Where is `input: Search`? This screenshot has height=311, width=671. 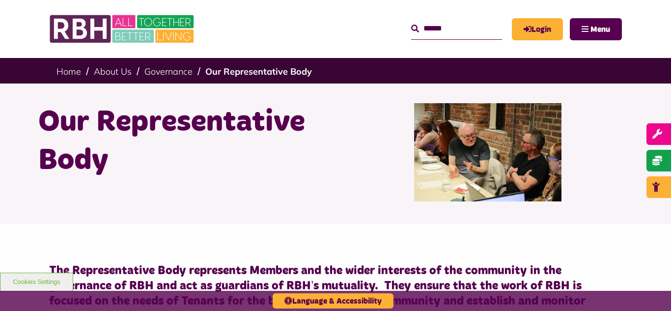 input: Search is located at coordinates (457, 29).